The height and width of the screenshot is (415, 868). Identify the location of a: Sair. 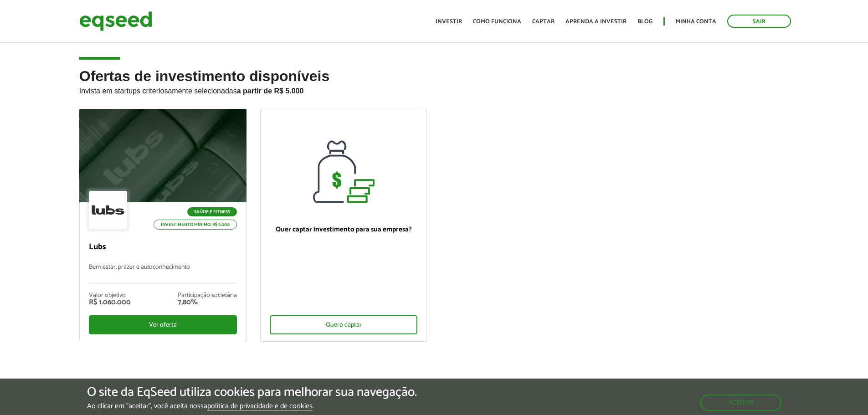
(759, 21).